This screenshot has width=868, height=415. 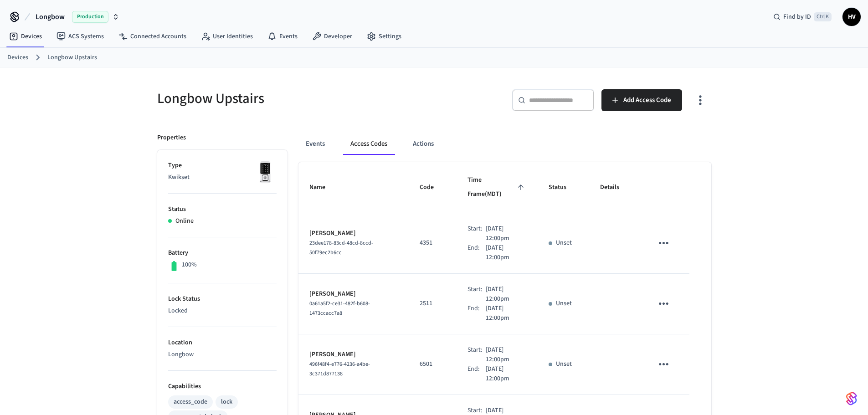 I want to click on p: Properties, so click(x=171, y=138).